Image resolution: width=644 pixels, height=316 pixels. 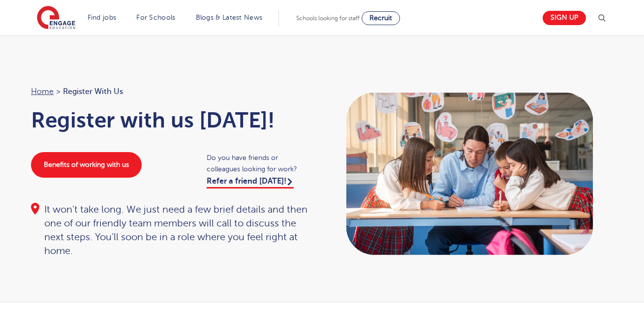 I want to click on img: Engage Education, so click(x=56, y=18).